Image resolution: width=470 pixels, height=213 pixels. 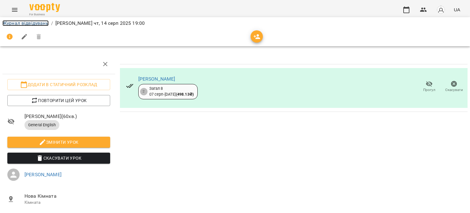 What do you see at coordinates (25, 23) in the screenshot?
I see `a: Журнал відвідувань` at bounding box center [25, 23].